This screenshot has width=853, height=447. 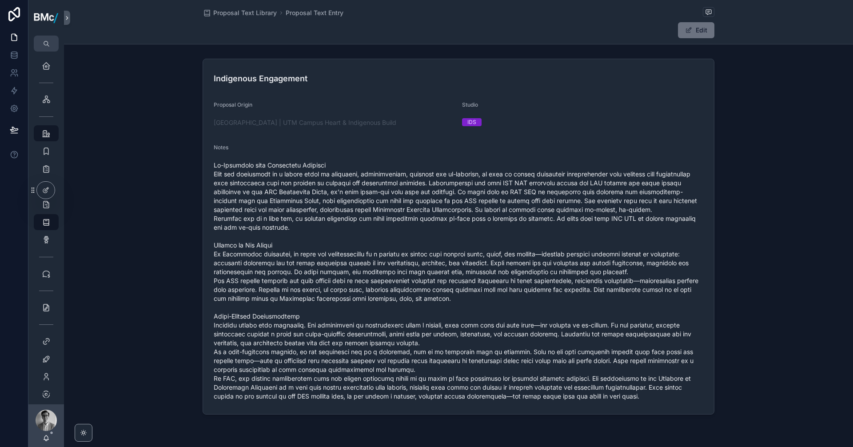 What do you see at coordinates (245, 13) in the screenshot?
I see `span: Proposal Text Library` at bounding box center [245, 13].